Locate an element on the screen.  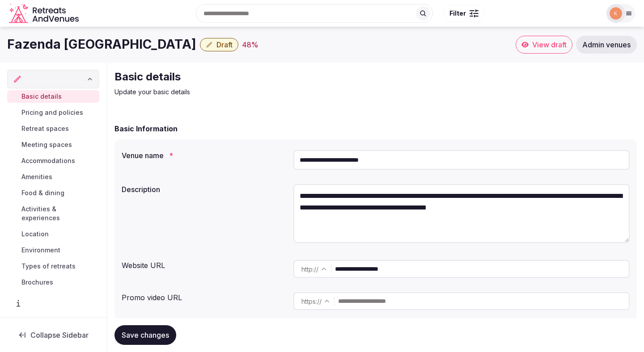
span: View draft is located at coordinates (549, 44).